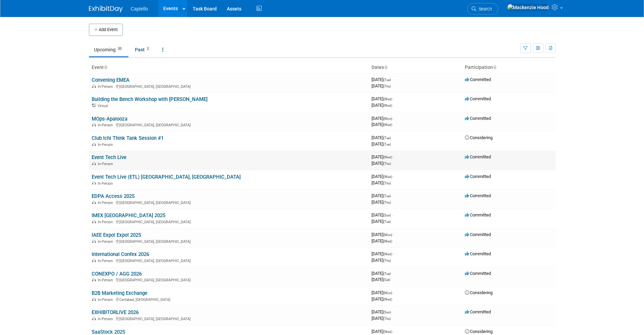 The image size is (644, 335). Describe the element at coordinates (148, 49) in the screenshot. I see `span: 2` at that location.